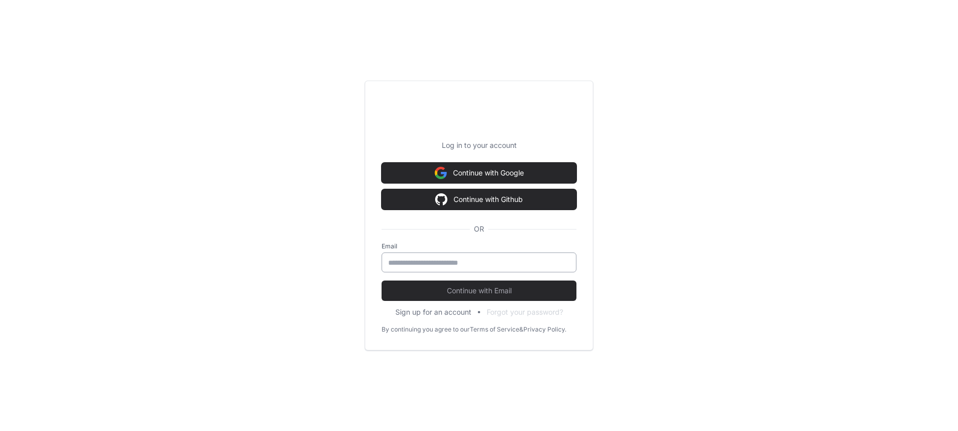 The height and width of the screenshot is (431, 958). Describe the element at coordinates (479, 291) in the screenshot. I see `span: Continue with Email` at that location.